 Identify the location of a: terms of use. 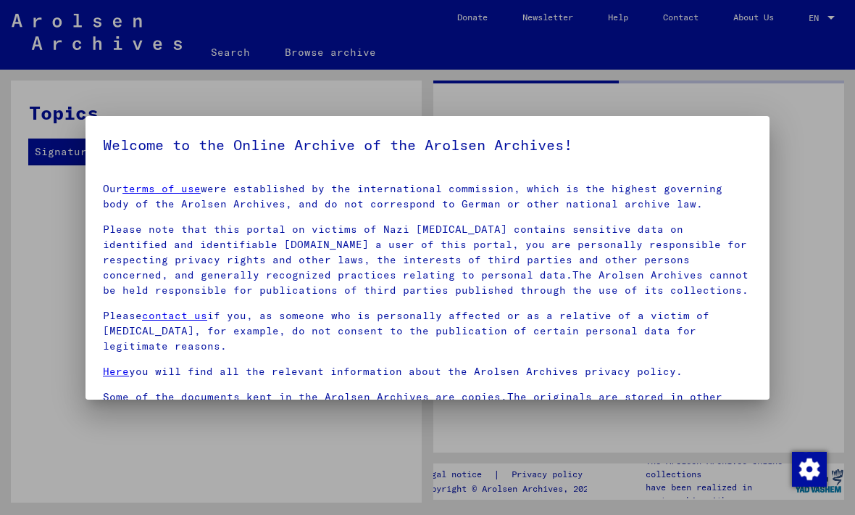
(162, 188).